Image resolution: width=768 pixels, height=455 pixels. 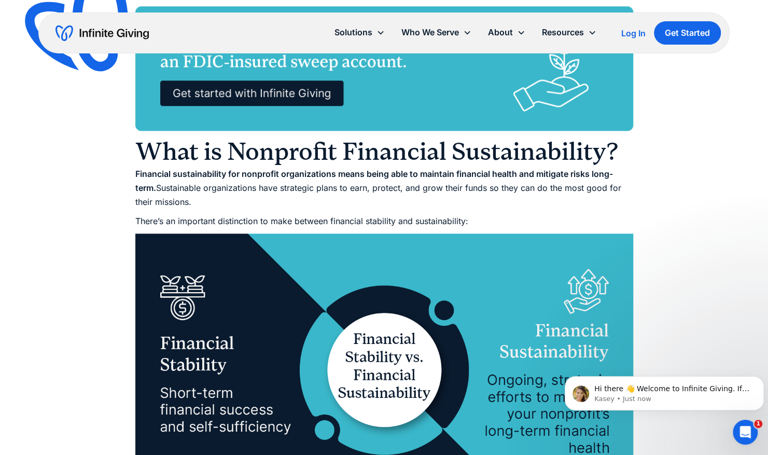 What do you see at coordinates (384, 152) in the screenshot?
I see `h2: What is Nonprofit Financial Sustainability?` at bounding box center [384, 152].